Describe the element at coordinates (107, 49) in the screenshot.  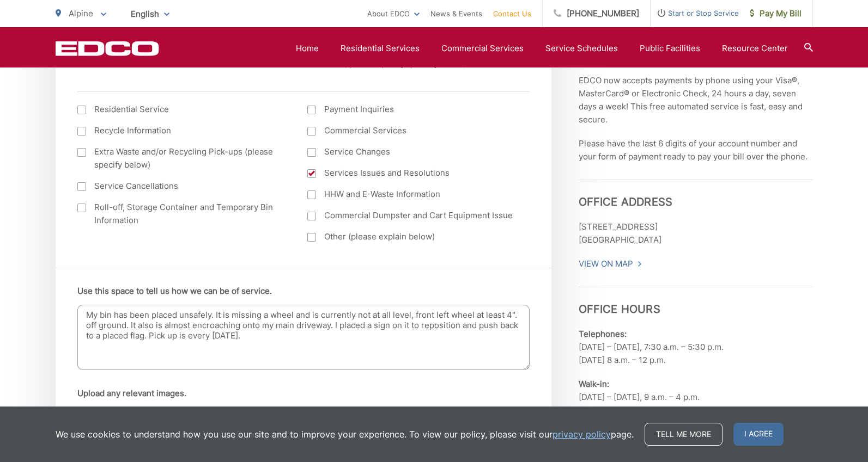
I see `a: EDCD logo. Return to the homepage.` at that location.